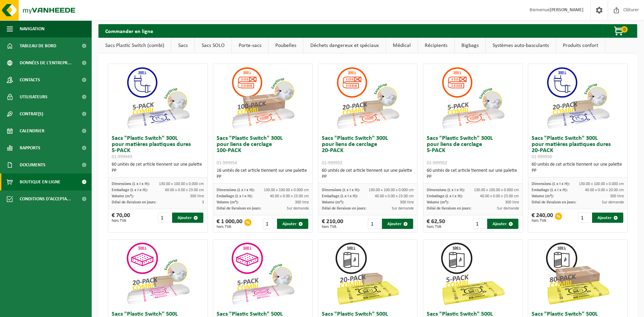  I want to click on img: 01-999954, so click(263, 98).